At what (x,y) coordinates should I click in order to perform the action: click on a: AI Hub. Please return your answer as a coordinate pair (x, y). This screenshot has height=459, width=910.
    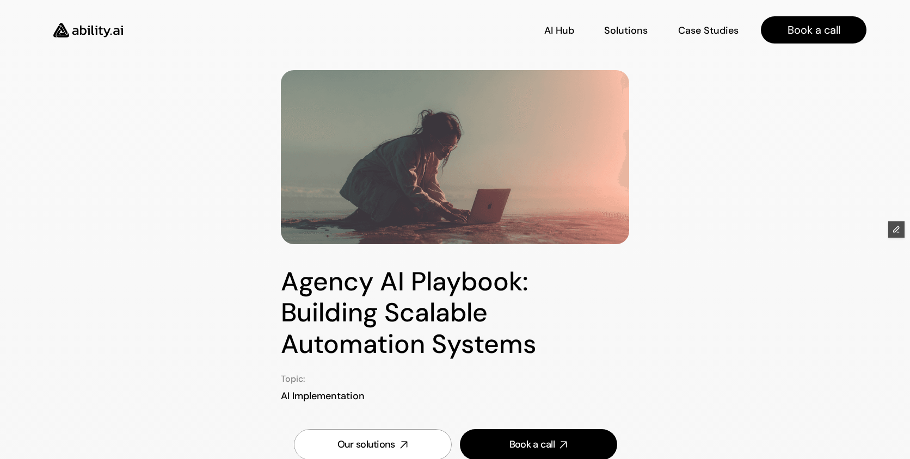
    Looking at the image, I should click on (559, 30).